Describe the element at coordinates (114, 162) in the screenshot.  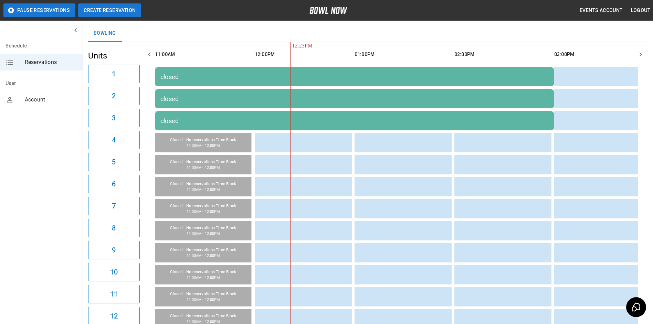
I see `h6: 5` at that location.